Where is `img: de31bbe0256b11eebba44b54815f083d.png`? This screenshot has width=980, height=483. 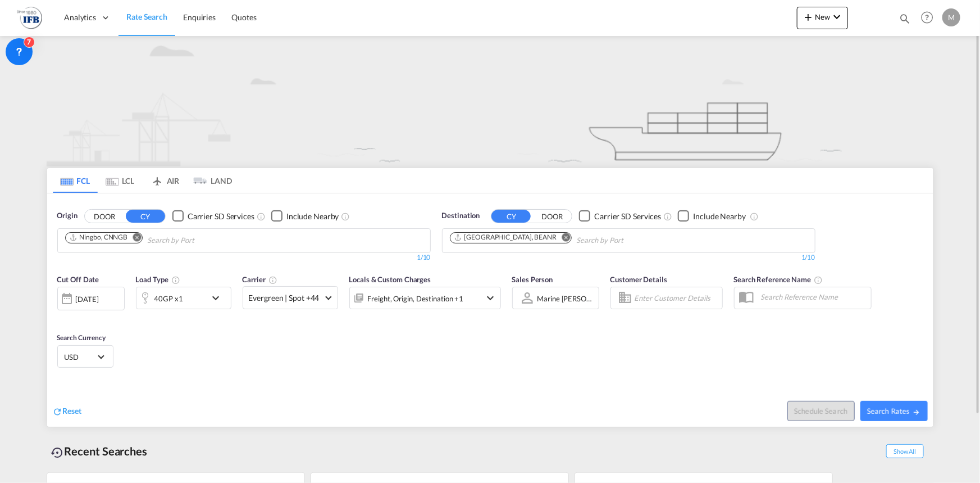
img: de31bbe0256b11eebba44b54815f083d.png is located at coordinates (29, 18).